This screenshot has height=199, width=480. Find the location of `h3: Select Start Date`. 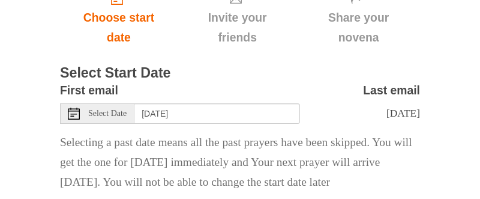

h3: Select Start Date is located at coordinates (240, 73).